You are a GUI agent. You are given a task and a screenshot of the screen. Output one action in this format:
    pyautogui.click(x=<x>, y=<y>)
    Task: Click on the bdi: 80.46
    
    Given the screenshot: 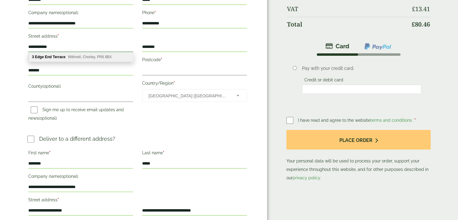 What is the action you would take?
    pyautogui.click(x=420, y=24)
    